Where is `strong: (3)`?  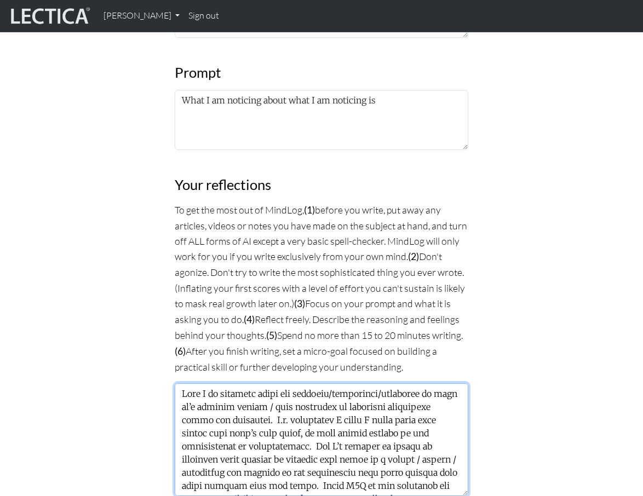 strong: (3) is located at coordinates (300, 303).